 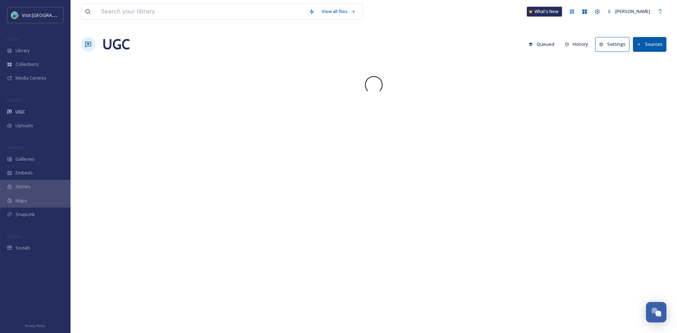 What do you see at coordinates (576, 44) in the screenshot?
I see `button: History` at bounding box center [576, 44].